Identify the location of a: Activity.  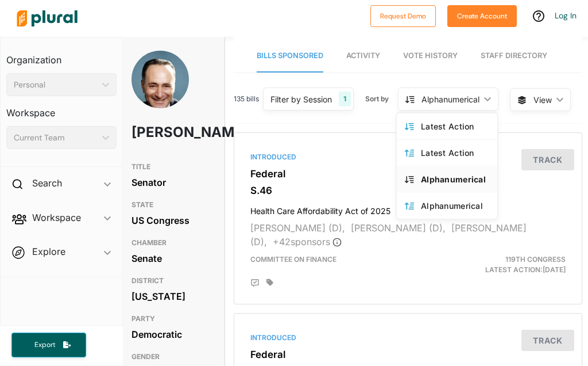
(363, 55).